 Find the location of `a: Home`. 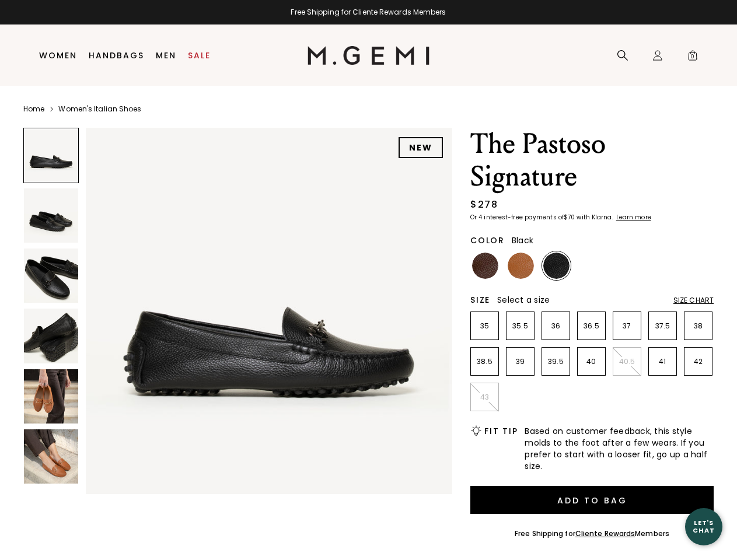

a: Home is located at coordinates (34, 109).